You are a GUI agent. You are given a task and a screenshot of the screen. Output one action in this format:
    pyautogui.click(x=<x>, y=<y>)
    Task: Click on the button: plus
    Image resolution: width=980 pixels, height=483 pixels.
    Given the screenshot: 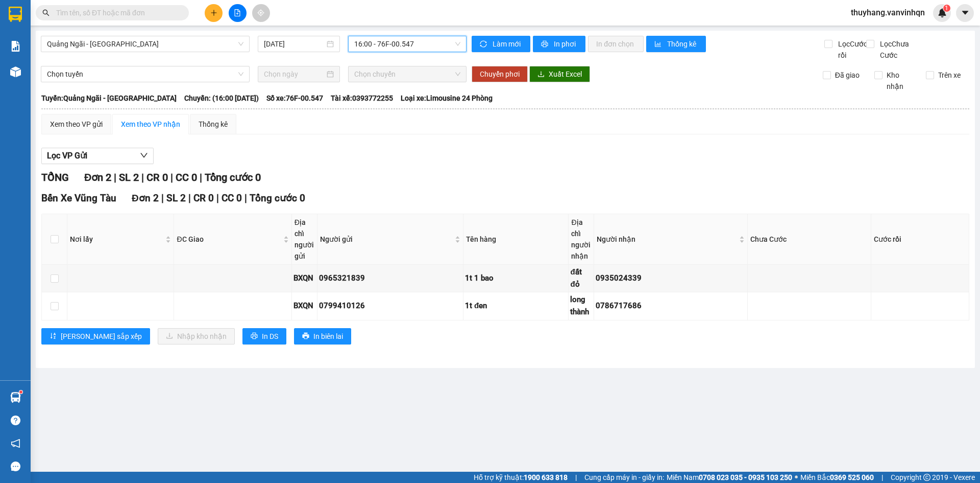 What is the action you would take?
    pyautogui.click(x=214, y=13)
    